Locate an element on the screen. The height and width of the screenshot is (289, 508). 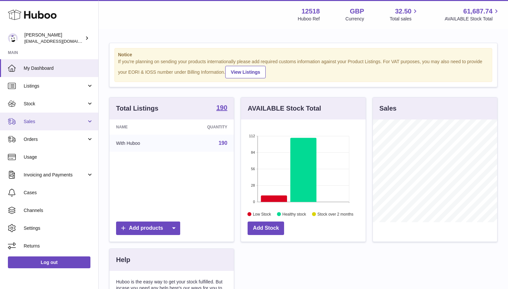
a: View Listings is located at coordinates (245, 72).